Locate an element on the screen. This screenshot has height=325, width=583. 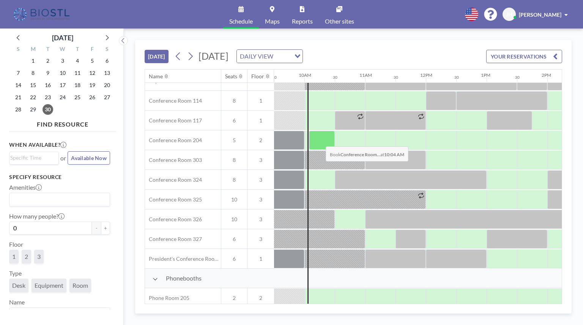
label: Floor is located at coordinates (16, 244).